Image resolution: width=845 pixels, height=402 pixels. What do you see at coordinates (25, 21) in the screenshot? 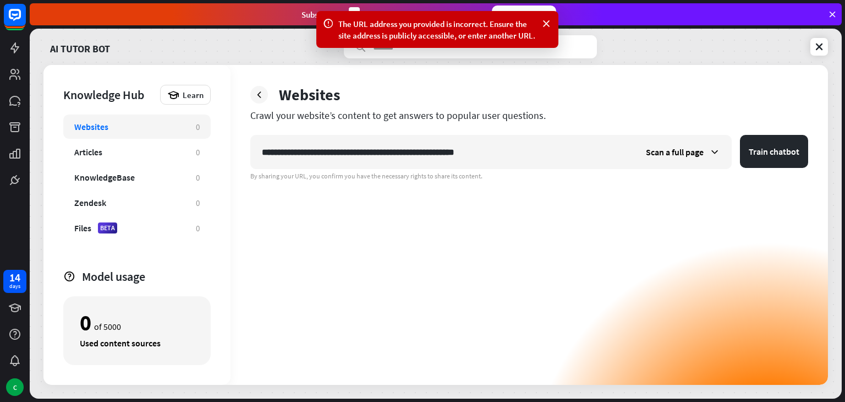
I see `button: Open LiveChat chat widget` at bounding box center [25, 21].